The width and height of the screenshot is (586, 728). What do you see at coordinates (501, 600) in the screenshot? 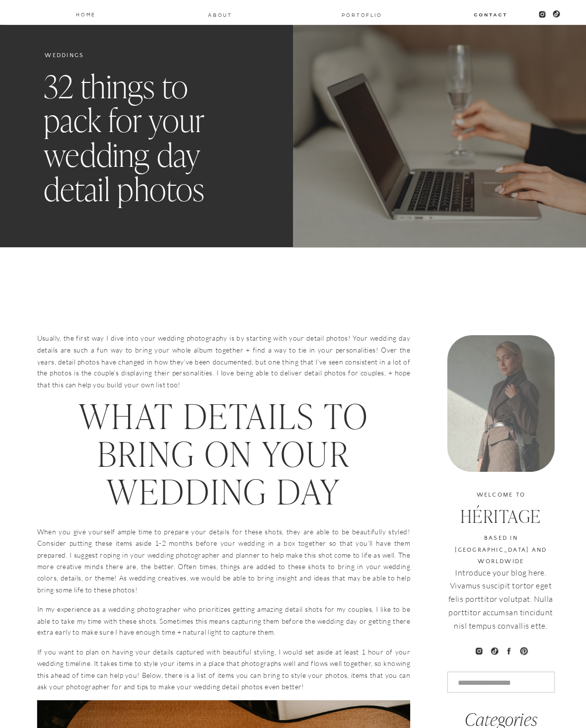
I see `p: Introduce your blog here. Vivamus suscipit tortor eget felis porttitor volutpat. Nulla porttitor ...` at bounding box center [501, 600].